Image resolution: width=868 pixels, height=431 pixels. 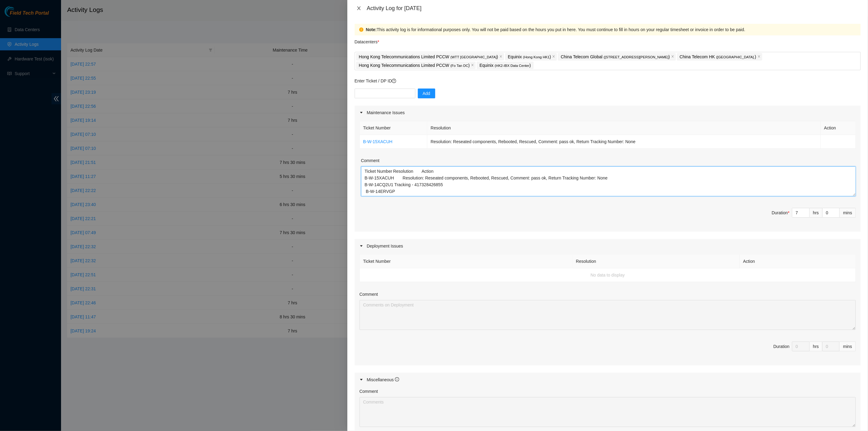 I want to click on span: exclamation-circle, so click(x=362, y=29).